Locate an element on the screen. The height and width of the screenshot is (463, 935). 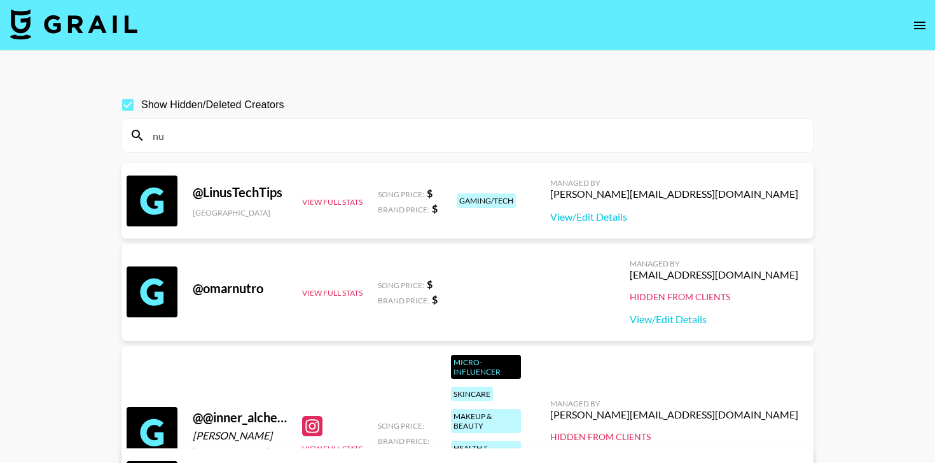
div: @ @inner_alchemy_nurse is located at coordinates (240, 417).